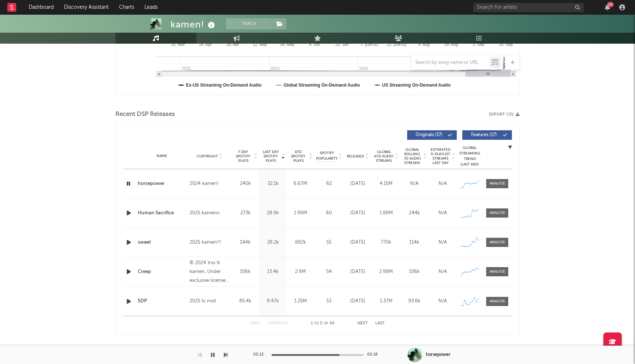  What do you see at coordinates (300, 213) in the screenshot?
I see `div: 1.99M` at bounding box center [300, 213].